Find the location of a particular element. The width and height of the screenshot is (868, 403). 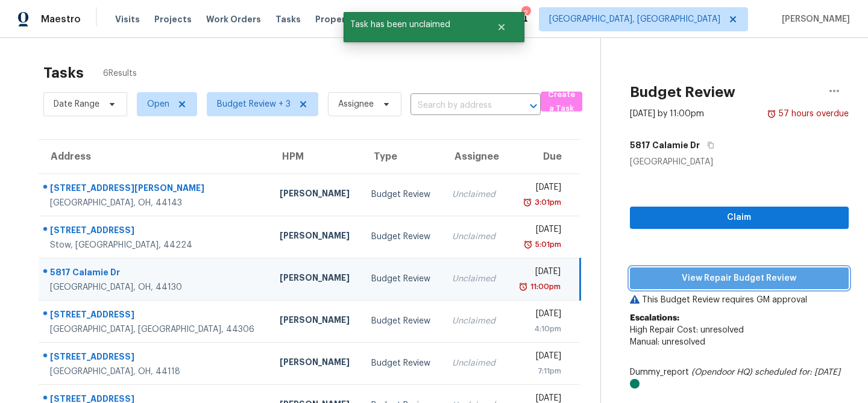

p: This Budget Review requires GM approval is located at coordinates (739, 300).